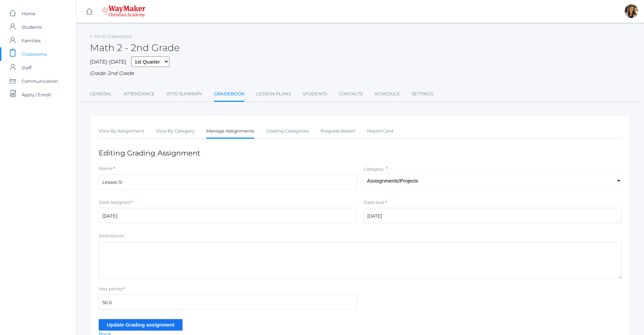 The image size is (644, 335). What do you see at coordinates (139, 94) in the screenshot?
I see `a: Attendance` at bounding box center [139, 94].